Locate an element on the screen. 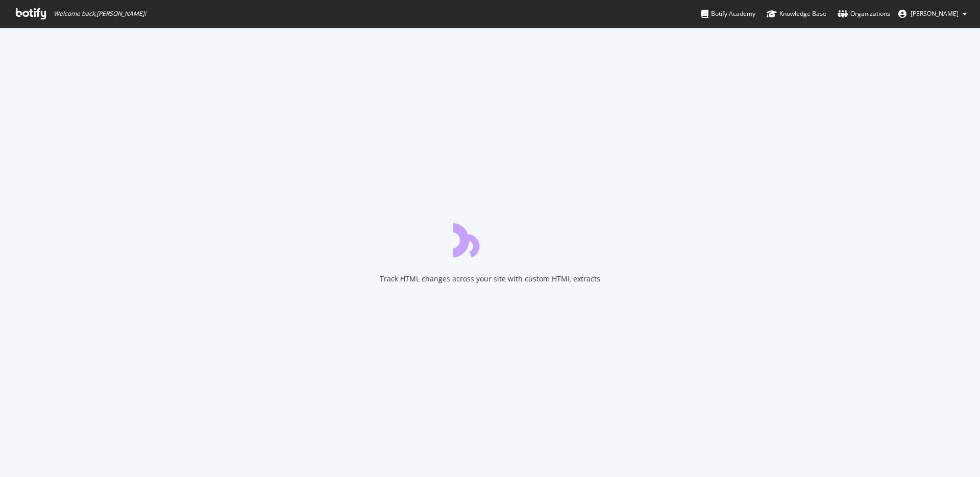 Image resolution: width=980 pixels, height=477 pixels. div: Knowledge Base is located at coordinates (797, 14).